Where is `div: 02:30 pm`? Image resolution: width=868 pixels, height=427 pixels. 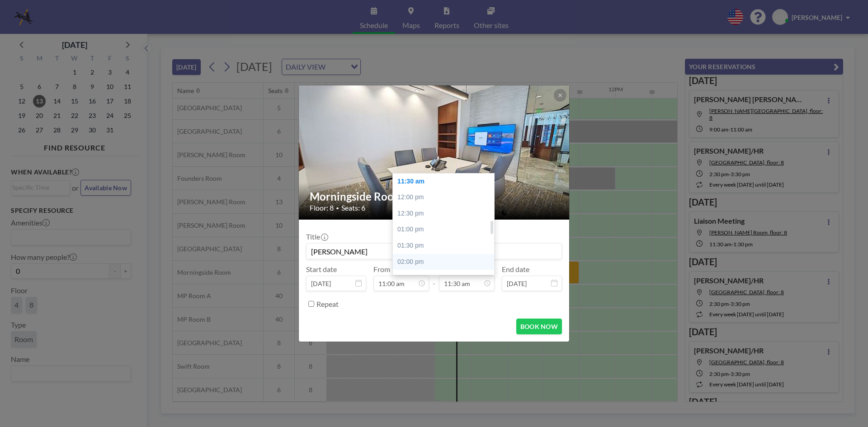
div: 02:30 pm is located at coordinates (446, 278).